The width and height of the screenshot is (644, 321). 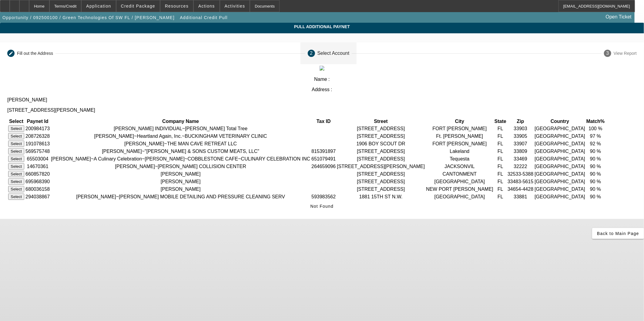 I want to click on td: 200984173, so click(x=37, y=128).